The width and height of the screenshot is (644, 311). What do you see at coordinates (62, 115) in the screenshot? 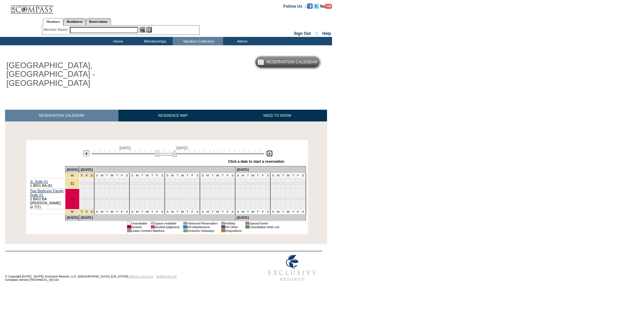
I see `a: RESERVATION CALENDAR` at bounding box center [62, 115].